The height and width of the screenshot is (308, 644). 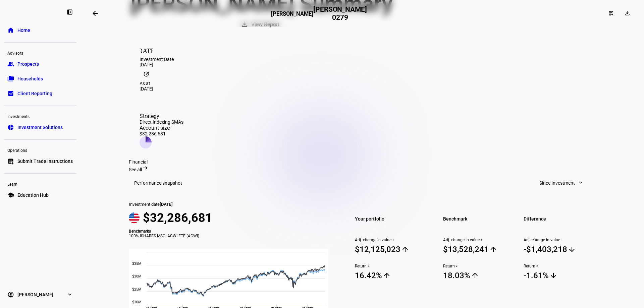 I want to click on span: Benchmark, so click(x=479, y=219).